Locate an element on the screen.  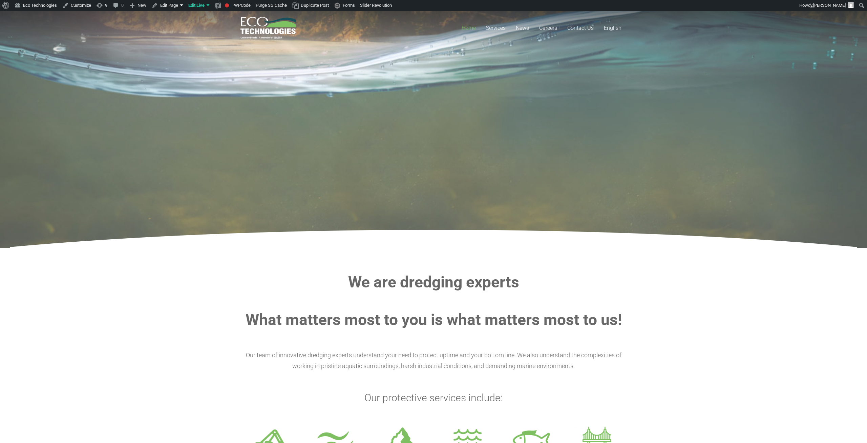
rs-layer: what is located at coordinates (460, 159).